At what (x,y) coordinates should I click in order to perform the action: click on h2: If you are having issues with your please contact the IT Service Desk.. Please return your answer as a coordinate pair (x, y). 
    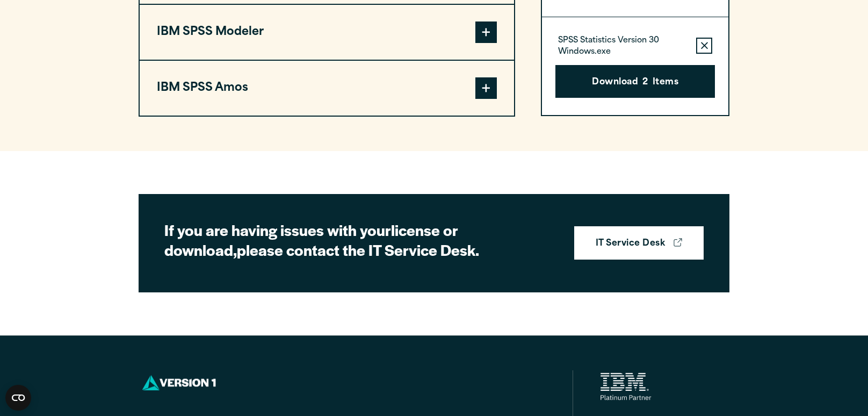
    Looking at the image, I should click on (352, 239).